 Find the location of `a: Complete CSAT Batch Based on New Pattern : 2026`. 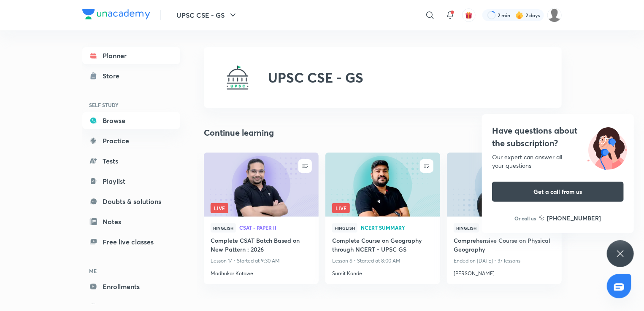

a: Complete CSAT Batch Based on New Pattern : 2026 is located at coordinates (261, 246).